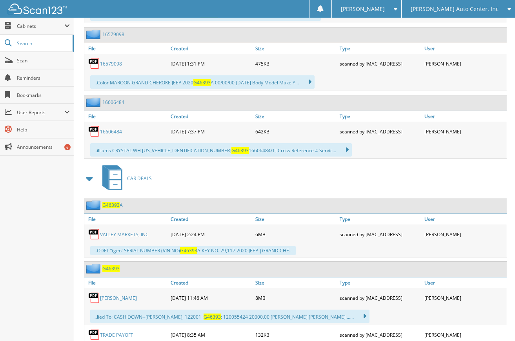  Describe the element at coordinates (193, 250) in the screenshot. I see `div: ...ODEL “tgeo' SERIAL NUMBER (VIN NO) A KEY NO. 29,117 2020 JEEP |GRAND CHE...` at that location.